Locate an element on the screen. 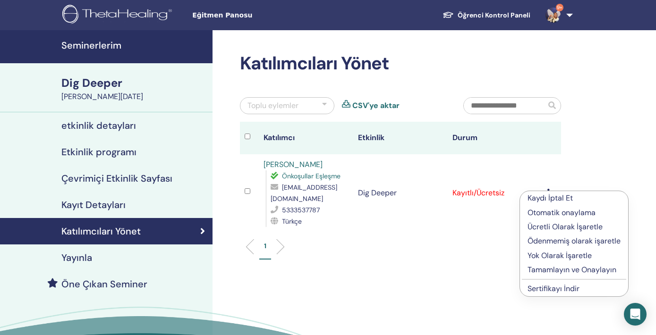 This screenshot has width=656, height=335. p: Ücretli Olarak İşaretle is located at coordinates (574, 227).